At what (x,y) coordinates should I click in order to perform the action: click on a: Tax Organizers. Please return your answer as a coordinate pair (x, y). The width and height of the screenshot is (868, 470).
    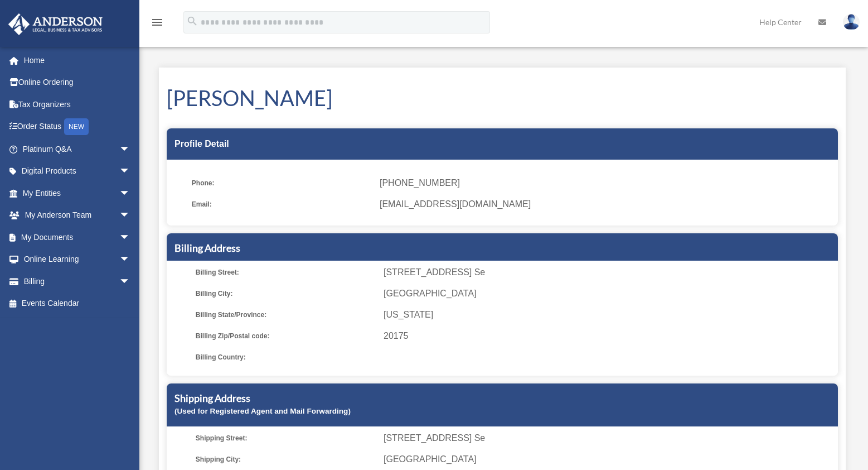
    Looking at the image, I should click on (78, 104).